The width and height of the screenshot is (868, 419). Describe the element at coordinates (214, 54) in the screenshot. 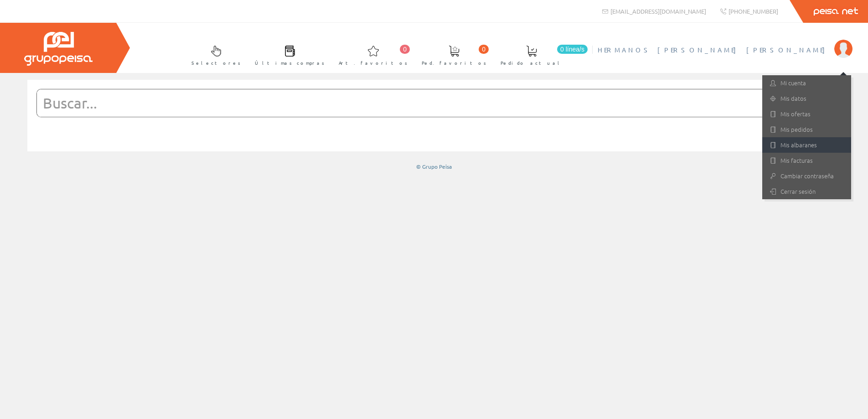

I see `a: Selectores` at that location.